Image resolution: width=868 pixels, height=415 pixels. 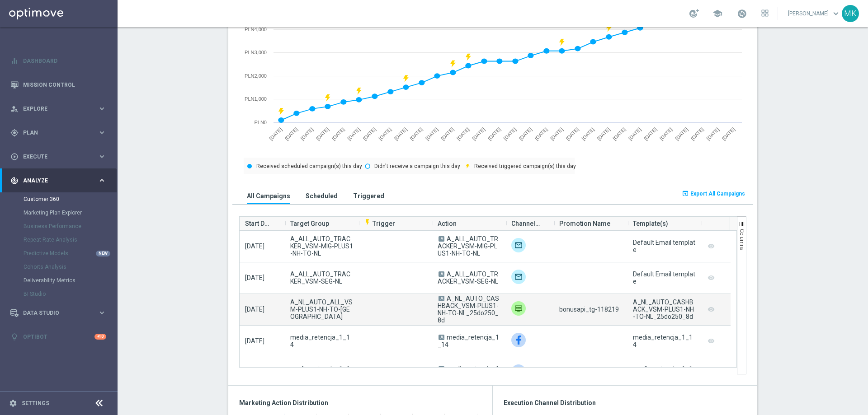 I want to click on div: Plan, so click(x=54, y=133).